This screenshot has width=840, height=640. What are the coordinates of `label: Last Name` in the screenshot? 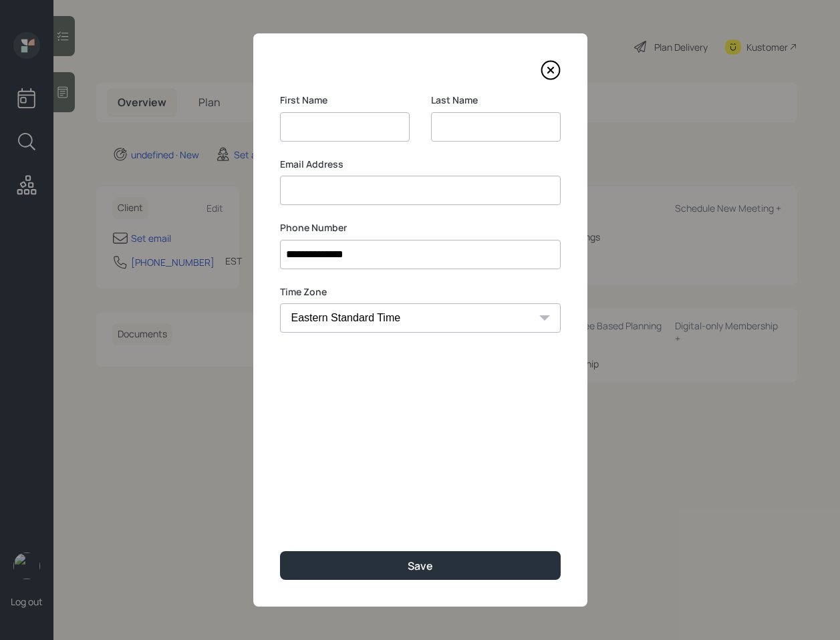 It's located at (496, 100).